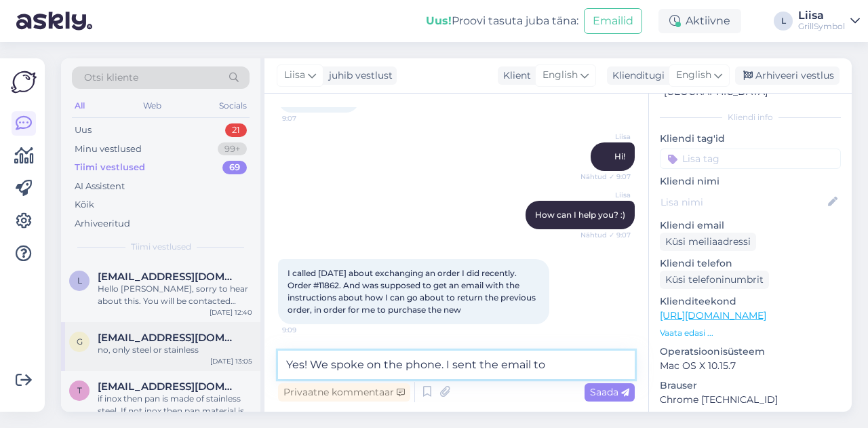  I want to click on input: Lisa tag, so click(750, 158).